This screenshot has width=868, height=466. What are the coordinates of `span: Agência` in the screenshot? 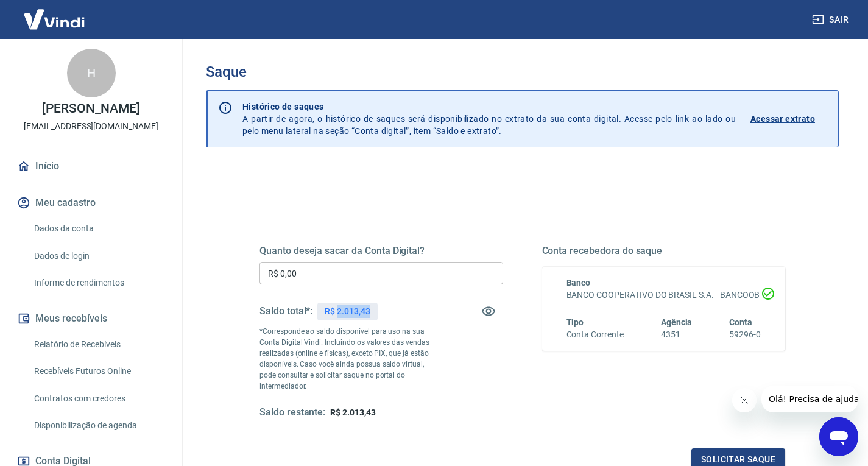 It's located at (676, 322).